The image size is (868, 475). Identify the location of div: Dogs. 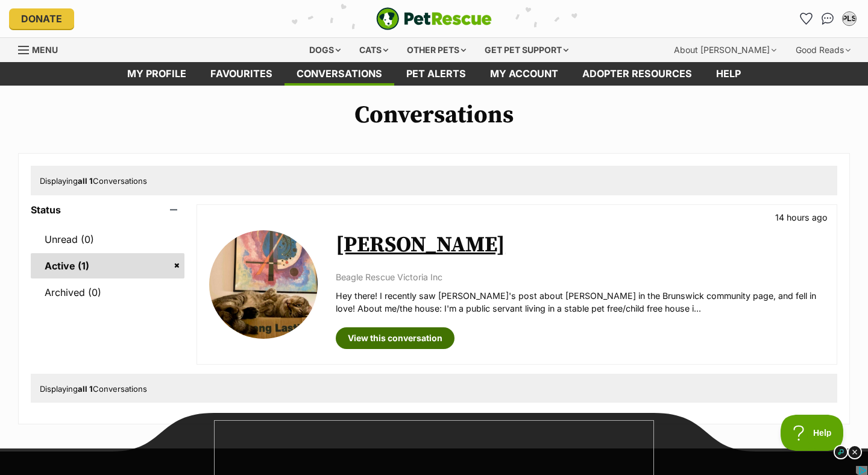
(325, 50).